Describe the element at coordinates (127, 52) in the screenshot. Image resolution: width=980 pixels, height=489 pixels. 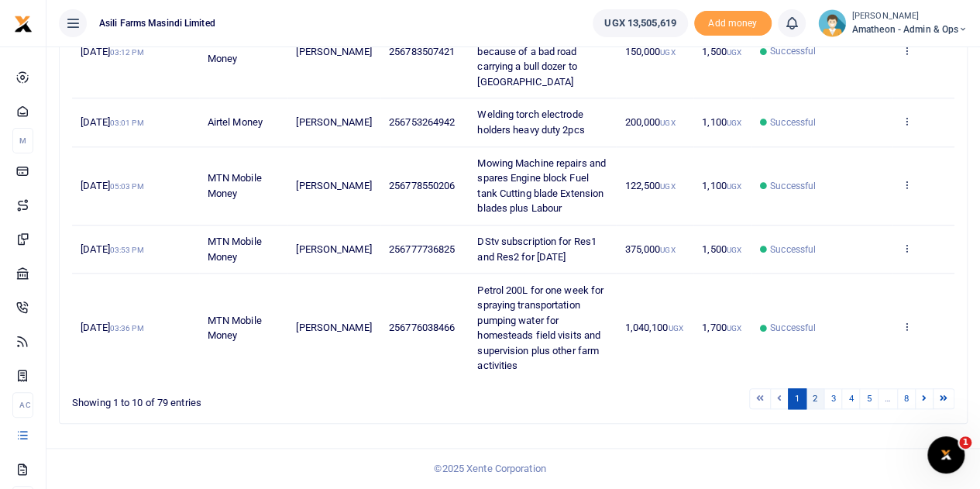
I see `small: 03:12 PM` at that location.